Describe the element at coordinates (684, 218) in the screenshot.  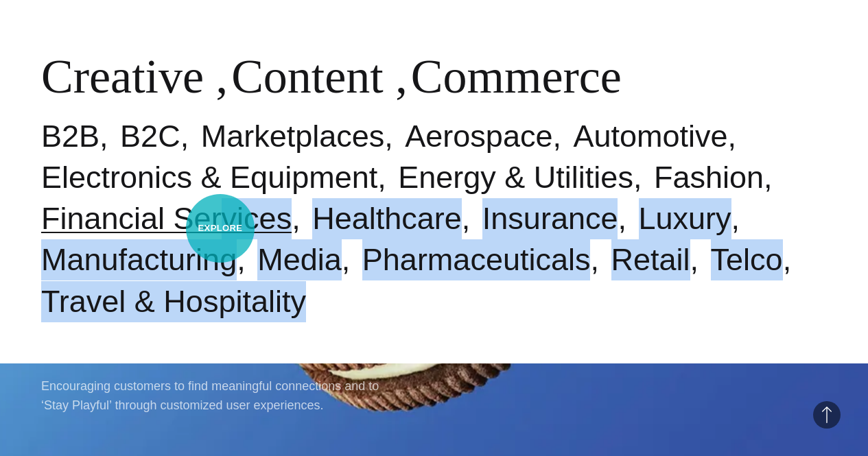
I see `a: Luxury` at that location.